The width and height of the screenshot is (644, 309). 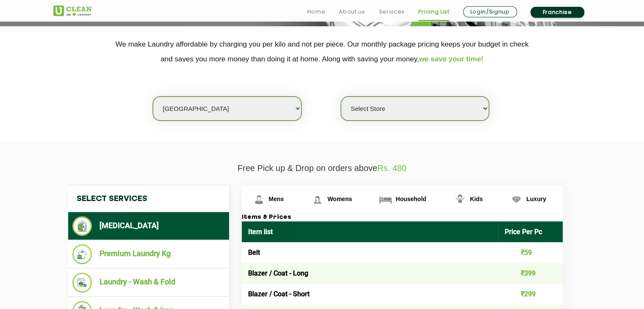 I want to click on a: Services, so click(x=391, y=12).